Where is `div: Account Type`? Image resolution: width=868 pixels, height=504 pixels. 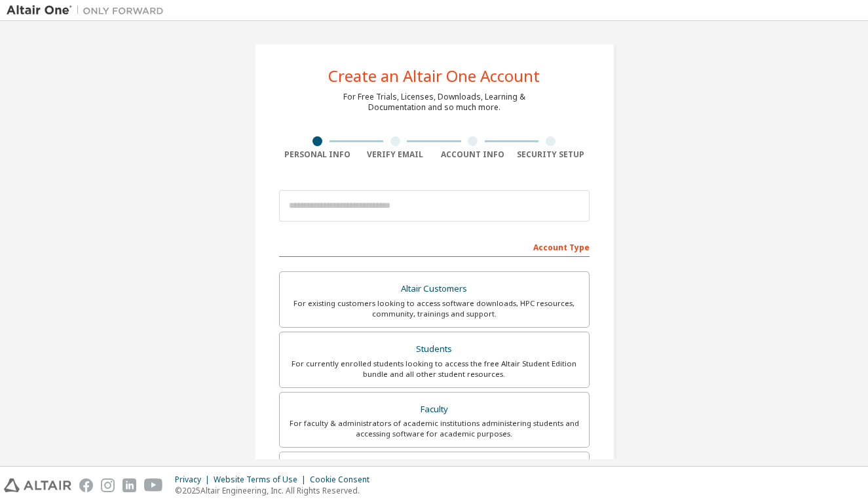
div: Account Type is located at coordinates (434, 247).